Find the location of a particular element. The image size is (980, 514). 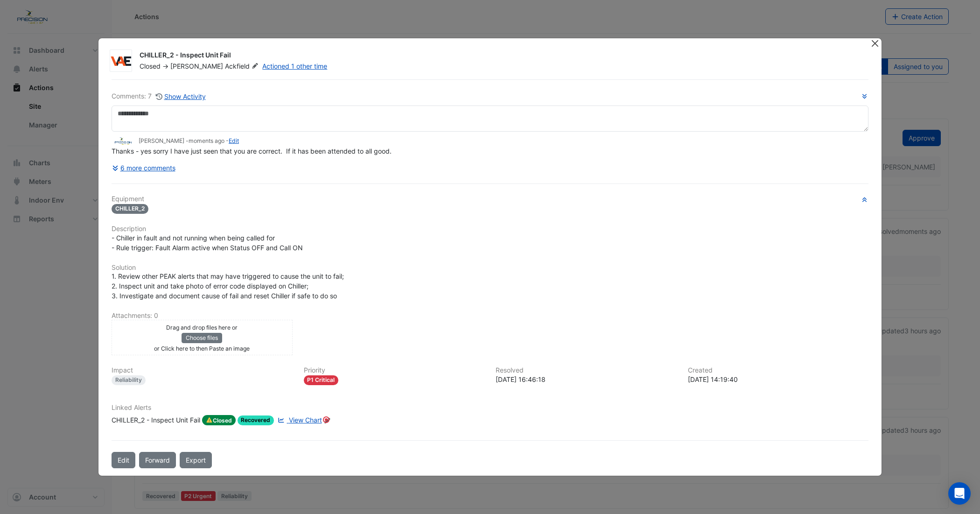

div: Reliability is located at coordinates (128, 380).